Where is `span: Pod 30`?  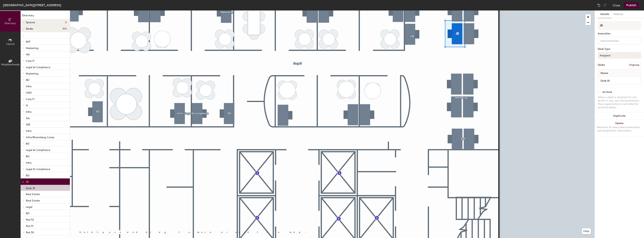 span: Pod 30 is located at coordinates (30, 233).